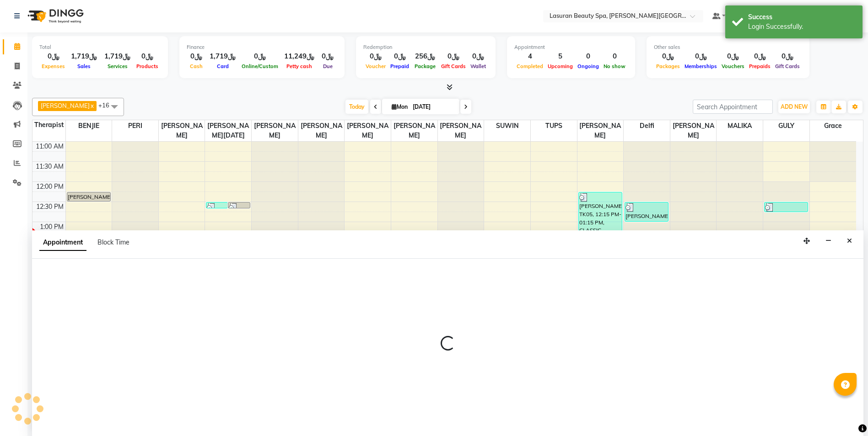 The width and height of the screenshot is (868, 436). What do you see at coordinates (260, 66) in the screenshot?
I see `span: Online/Custom` at bounding box center [260, 66].